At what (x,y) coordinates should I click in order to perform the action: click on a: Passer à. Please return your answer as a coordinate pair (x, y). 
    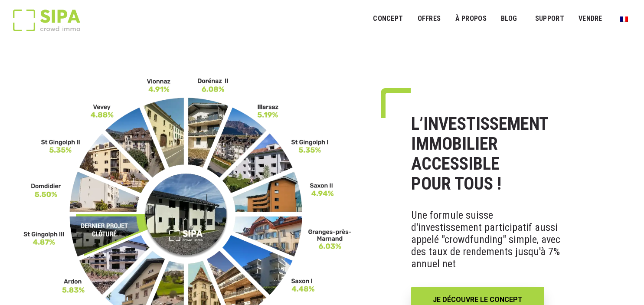
    Looking at the image, I should click on (624, 19).